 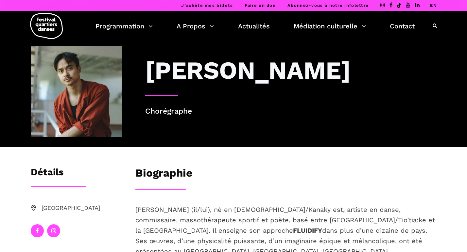 I want to click on a: J’achète mes billets, so click(x=207, y=5).